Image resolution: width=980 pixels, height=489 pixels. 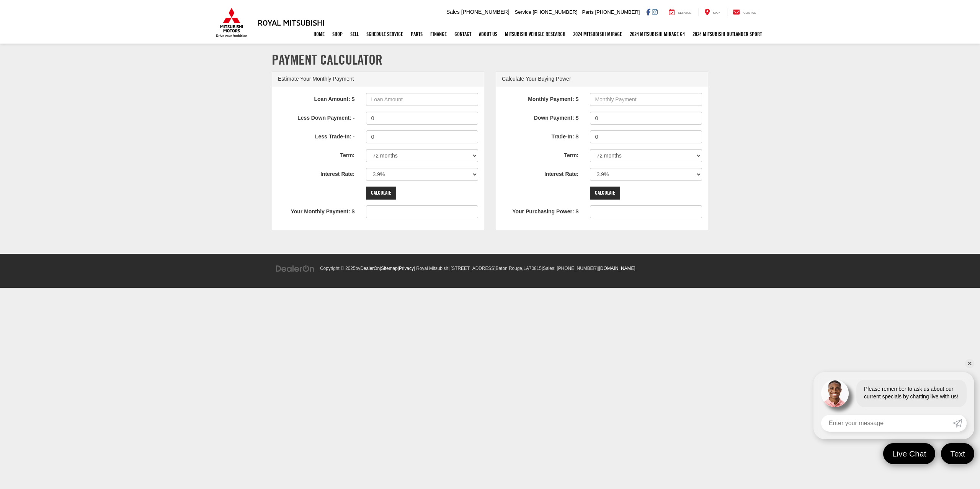 What do you see at coordinates (232, 23) in the screenshot?
I see `img: Mitsubishi` at bounding box center [232, 23].